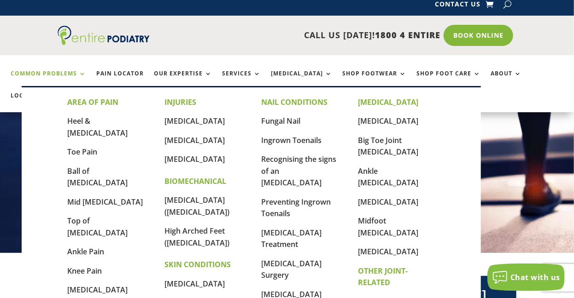 The width and height of the screenshot is (574, 298). What do you see at coordinates (120, 80) in the screenshot?
I see `a: Pain Locator` at bounding box center [120, 80].